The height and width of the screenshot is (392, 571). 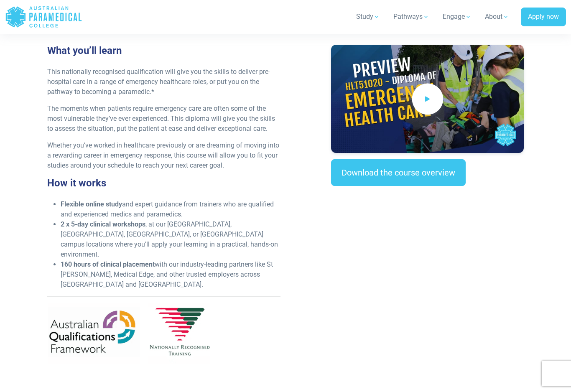 What do you see at coordinates (171, 209) in the screenshot?
I see `li: and expert guidance from trainers who are qualified and experienced medics and paramedics.` at bounding box center [171, 209].